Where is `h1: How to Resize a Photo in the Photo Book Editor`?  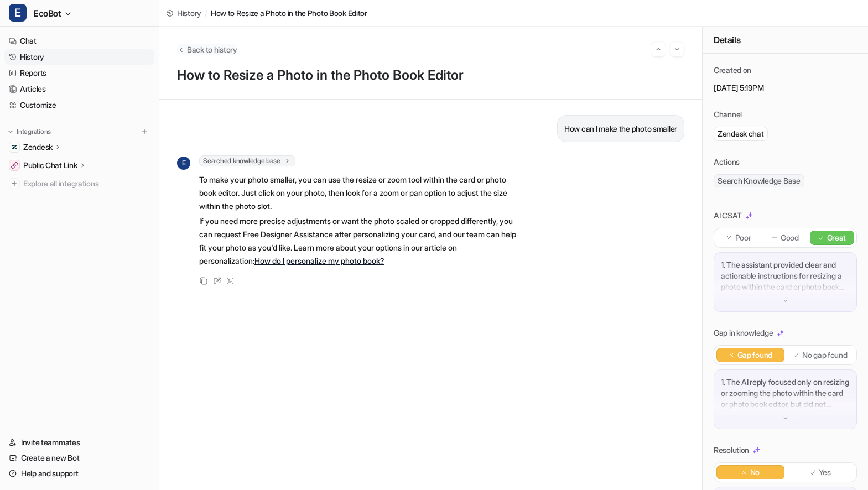
h1: How to Resize a Photo in the Photo Book Editor is located at coordinates (430, 75).